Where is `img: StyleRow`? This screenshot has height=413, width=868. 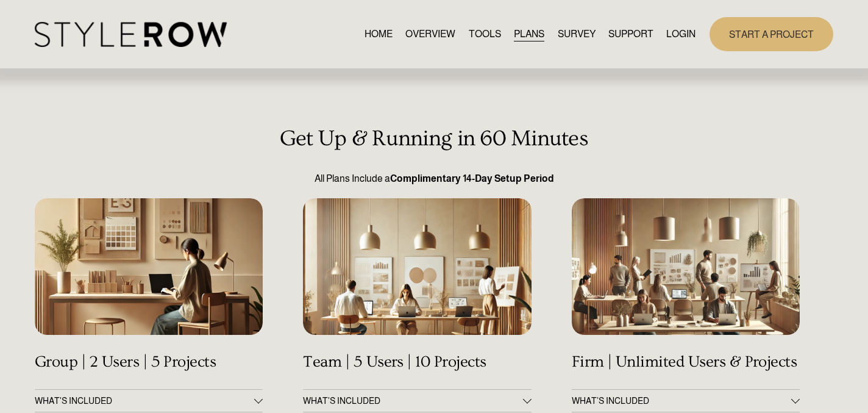 img: StyleRow is located at coordinates (130, 34).